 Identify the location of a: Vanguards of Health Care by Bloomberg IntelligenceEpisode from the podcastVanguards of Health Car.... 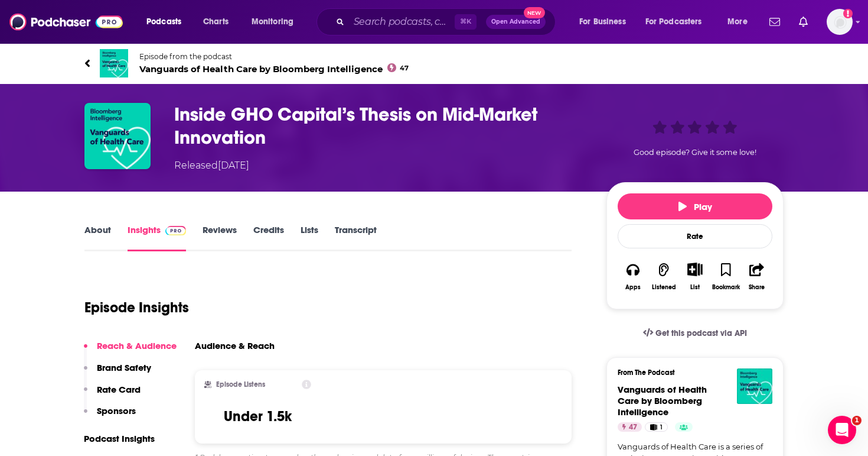
(434, 63).